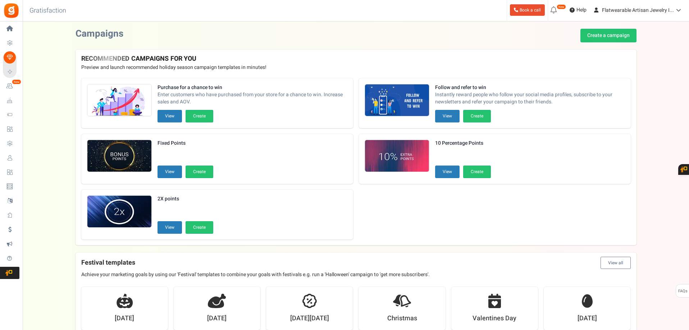 The image size is (689, 330). I want to click on button: View all, so click(616, 263).